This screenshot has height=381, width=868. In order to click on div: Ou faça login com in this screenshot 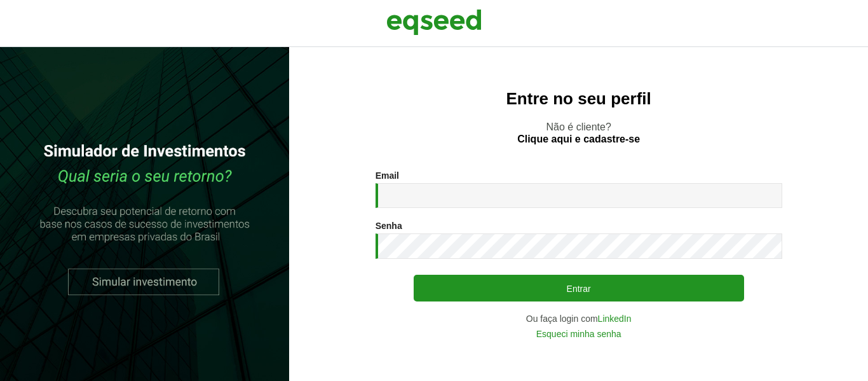, I will do `click(579, 318)`.